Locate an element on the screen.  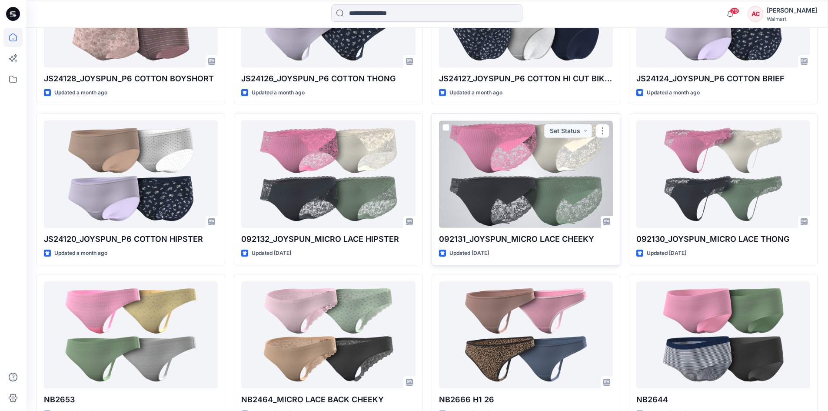
a: NB2644 is located at coordinates (723, 335).